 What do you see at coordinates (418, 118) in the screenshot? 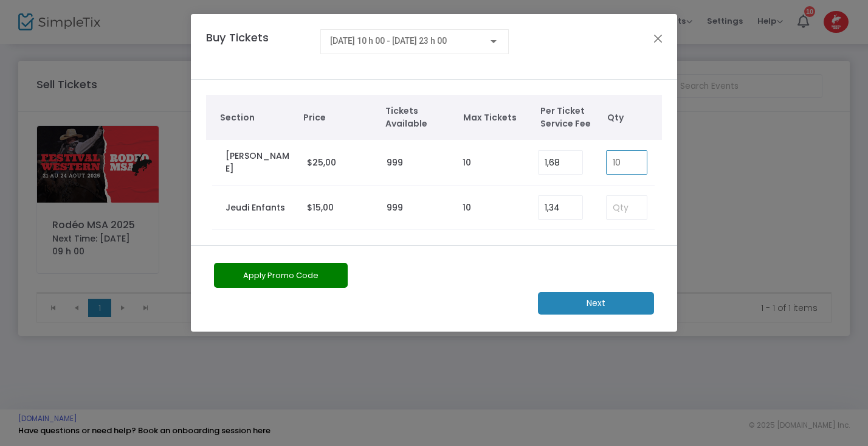
I see `span: Tickets Available` at bounding box center [418, 118].